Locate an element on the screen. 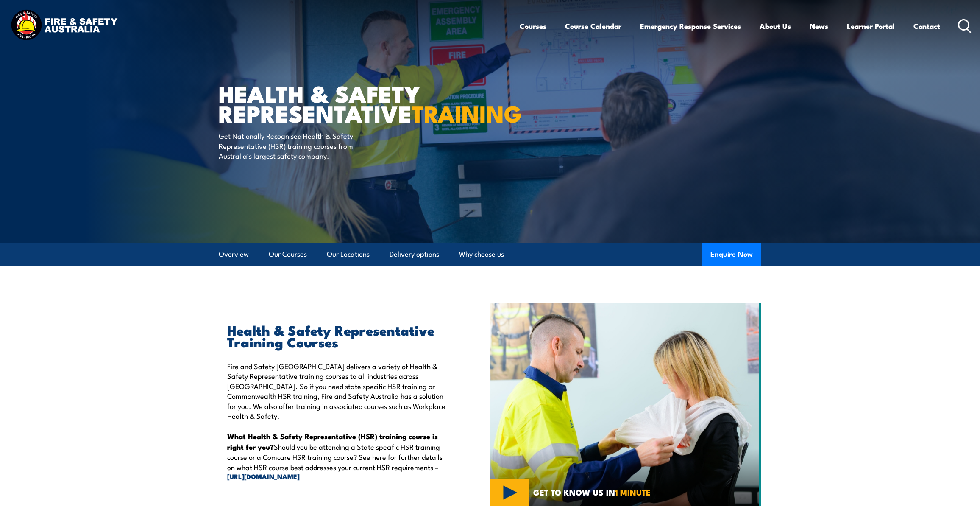 The width and height of the screenshot is (980, 507). a: Delivery options is located at coordinates (414, 254).